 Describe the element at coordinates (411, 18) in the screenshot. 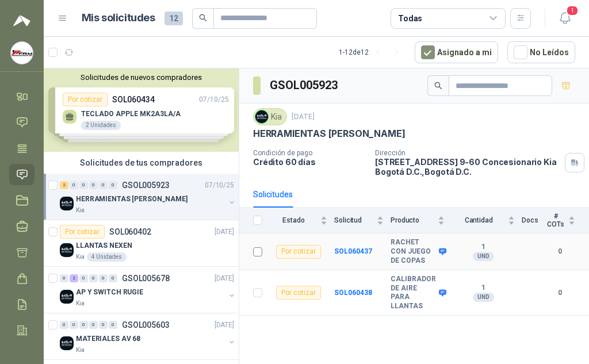

I see `div: Todas` at that location.